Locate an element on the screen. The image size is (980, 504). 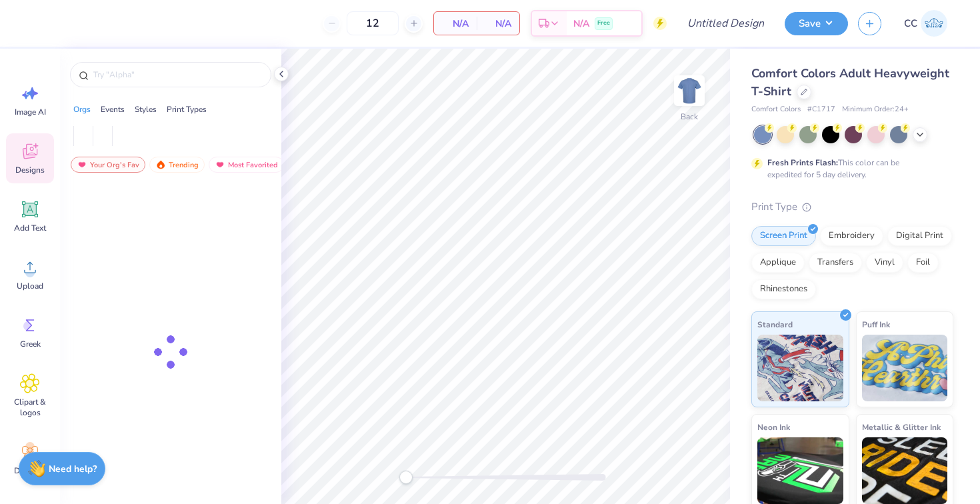
div: Digital Print is located at coordinates (919, 236).